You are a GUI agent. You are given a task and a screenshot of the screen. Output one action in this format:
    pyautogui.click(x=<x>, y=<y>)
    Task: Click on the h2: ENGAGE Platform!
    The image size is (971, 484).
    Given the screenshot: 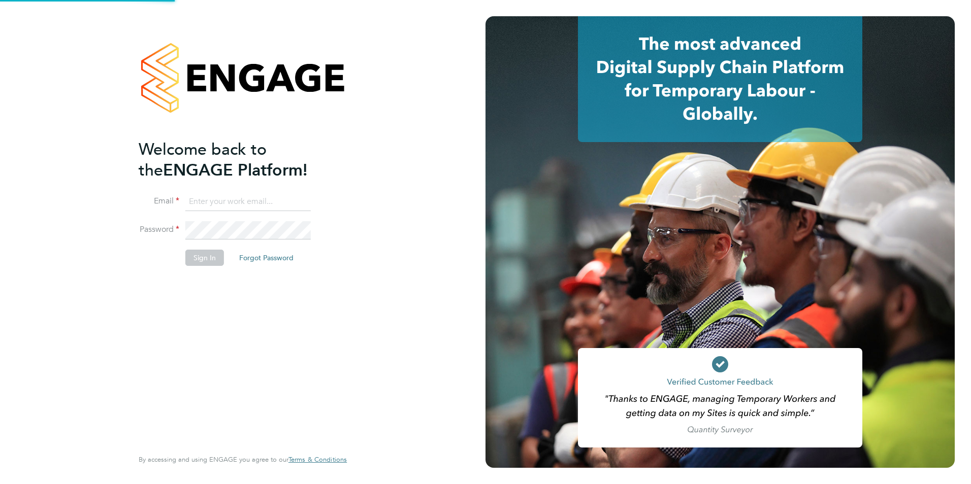 What is the action you would take?
    pyautogui.click(x=238, y=160)
    